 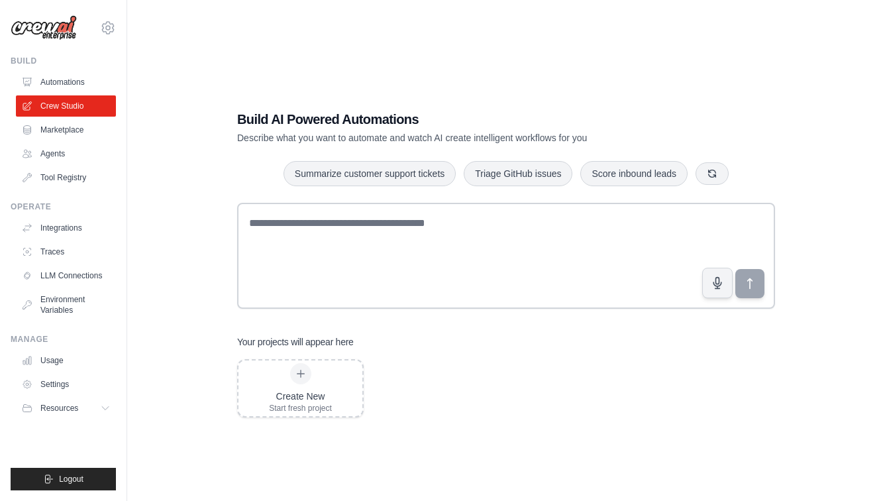 What do you see at coordinates (460, 119) in the screenshot?
I see `h1: Build AI Powered Automations` at bounding box center [460, 119].